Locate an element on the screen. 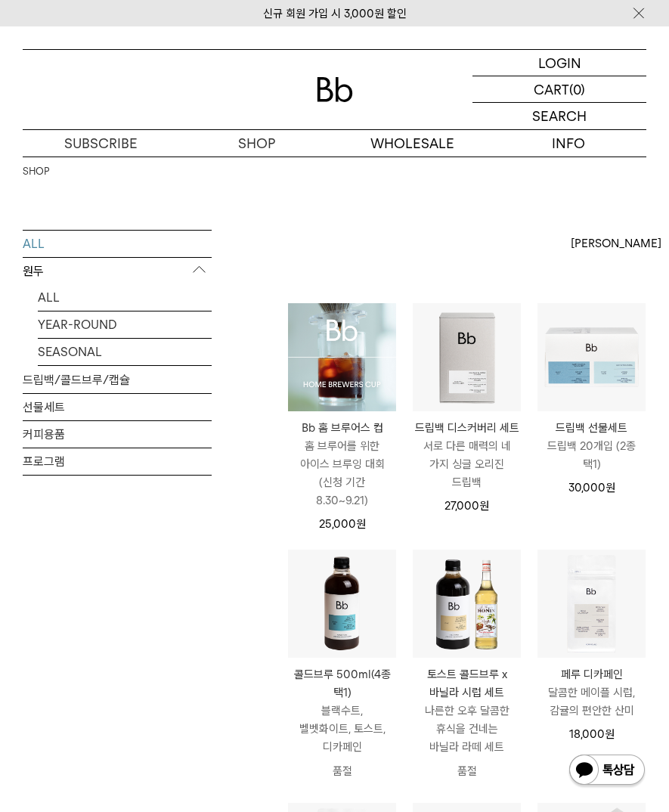 The width and height of the screenshot is (669, 812). p: 콜드브루 500ml(4종 택1) is located at coordinates (342, 684).